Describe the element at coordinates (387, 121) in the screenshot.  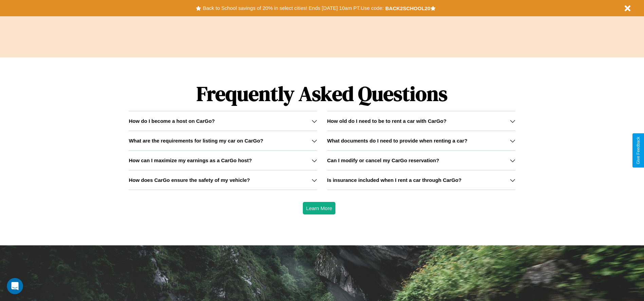
I see `h3: How old do I need to be to rent a car with CarGo?` at that location.